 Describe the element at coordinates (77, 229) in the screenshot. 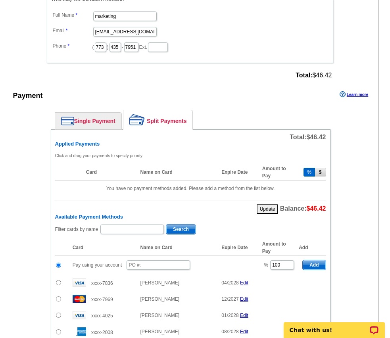

I see `label: Filter cards by name` at that location.